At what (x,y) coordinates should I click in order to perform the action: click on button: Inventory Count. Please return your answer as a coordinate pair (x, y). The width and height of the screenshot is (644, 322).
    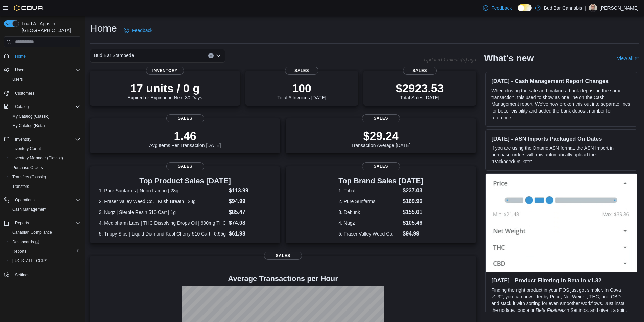
    Looking at the image, I should click on (45, 149).